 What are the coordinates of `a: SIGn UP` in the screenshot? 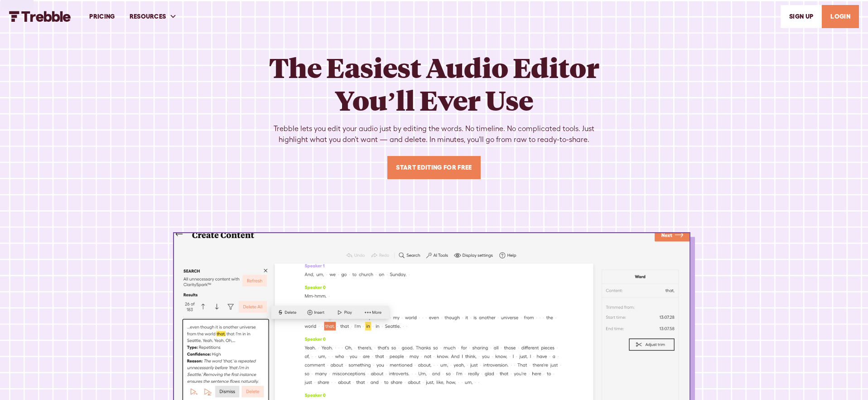 It's located at (801, 16).